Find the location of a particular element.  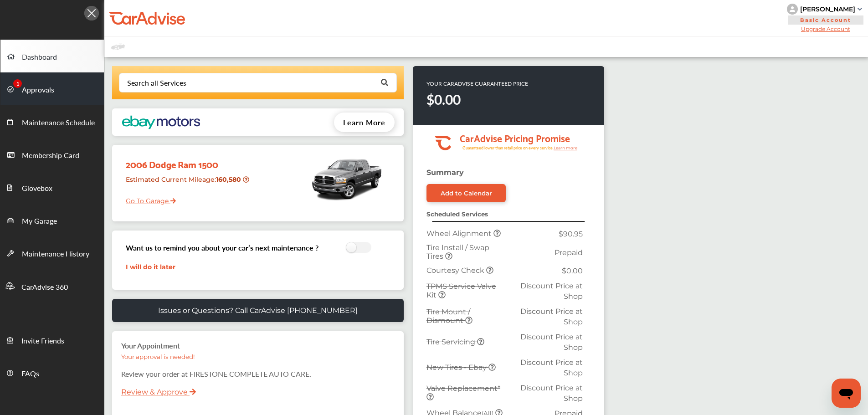

span: Basic Account is located at coordinates (826, 20).